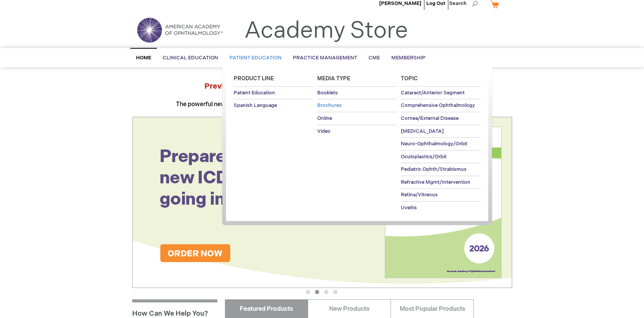 This screenshot has width=644, height=318. Describe the element at coordinates (326, 31) in the screenshot. I see `a: Academy Store` at that location.